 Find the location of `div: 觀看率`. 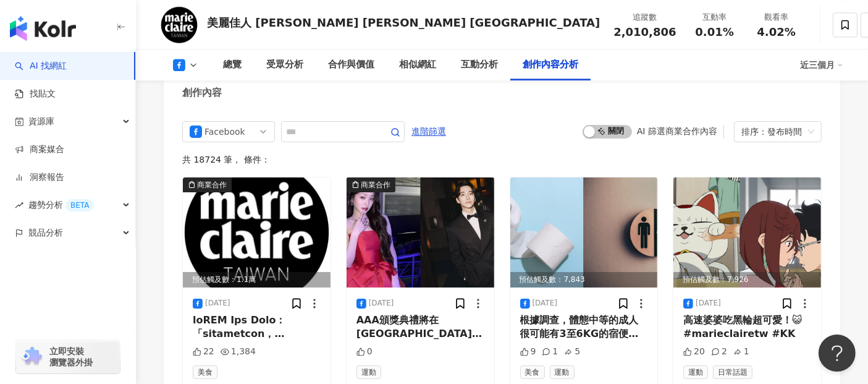

div: 觀看率 is located at coordinates (777, 17).